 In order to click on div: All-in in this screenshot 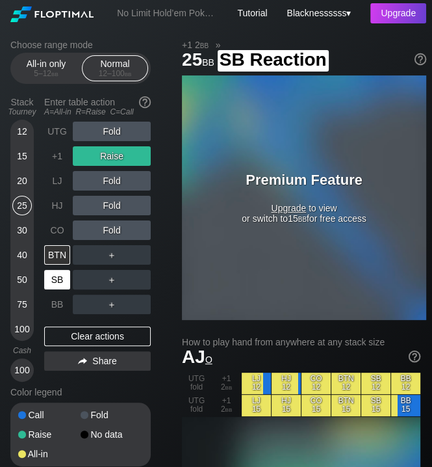, I will do `click(49, 454)`.